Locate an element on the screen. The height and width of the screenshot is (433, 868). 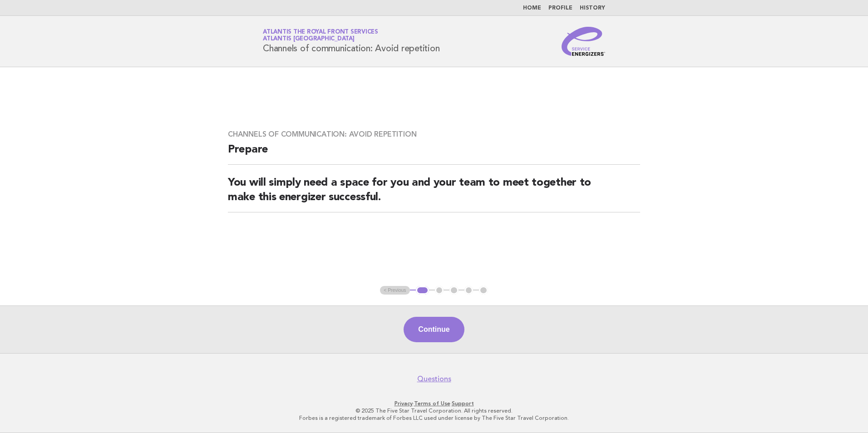
h2: You will simply need a space for you and your team to meet together to make this energizer succes... is located at coordinates (434, 193).